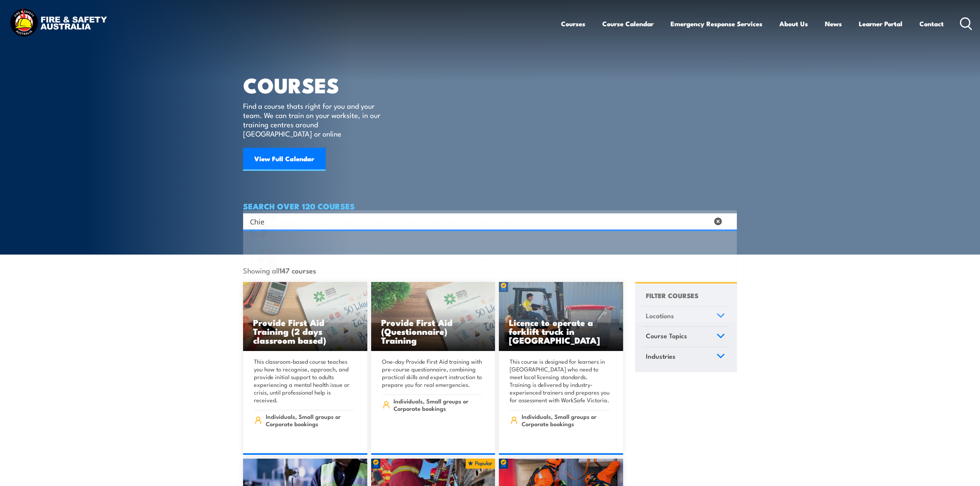  I want to click on p: Find a course thats right for you and your team. We can train on your worksite, in our training c..., so click(313, 120).